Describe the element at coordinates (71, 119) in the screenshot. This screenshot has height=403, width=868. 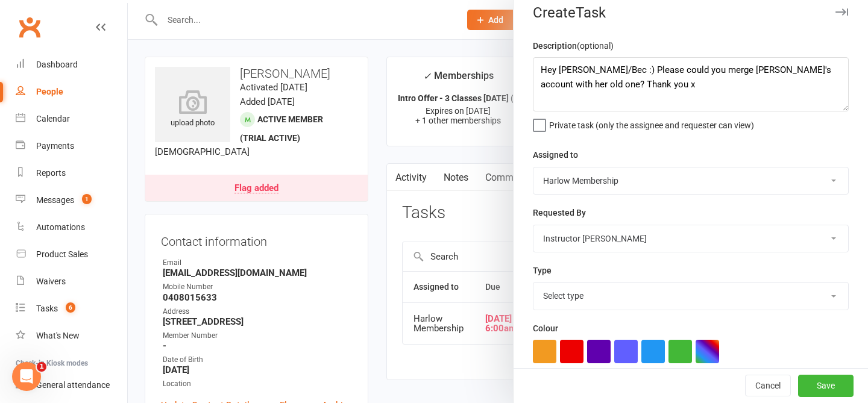
I see `a: Calendar` at that location.